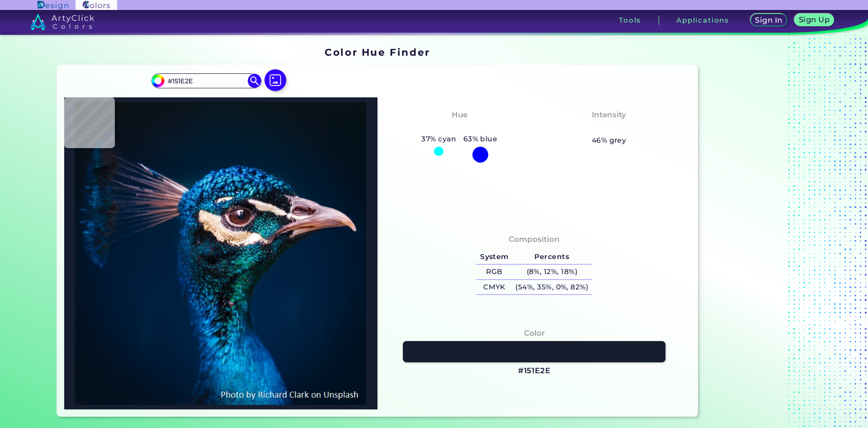  What do you see at coordinates (494, 272) in the screenshot?
I see `h5: RGB` at bounding box center [494, 272].